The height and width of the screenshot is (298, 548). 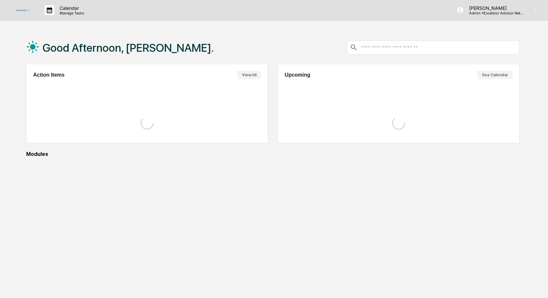 I want to click on a: See Calendar, so click(x=495, y=75).